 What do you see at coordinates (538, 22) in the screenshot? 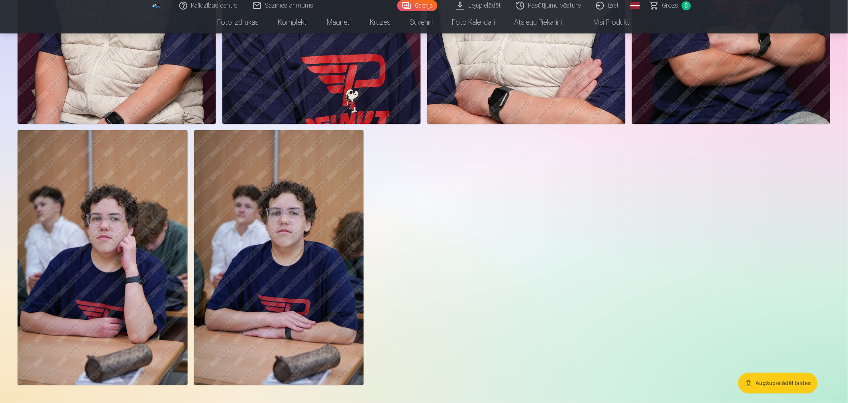
I see `a: Atslēgu piekariņi` at bounding box center [538, 22].